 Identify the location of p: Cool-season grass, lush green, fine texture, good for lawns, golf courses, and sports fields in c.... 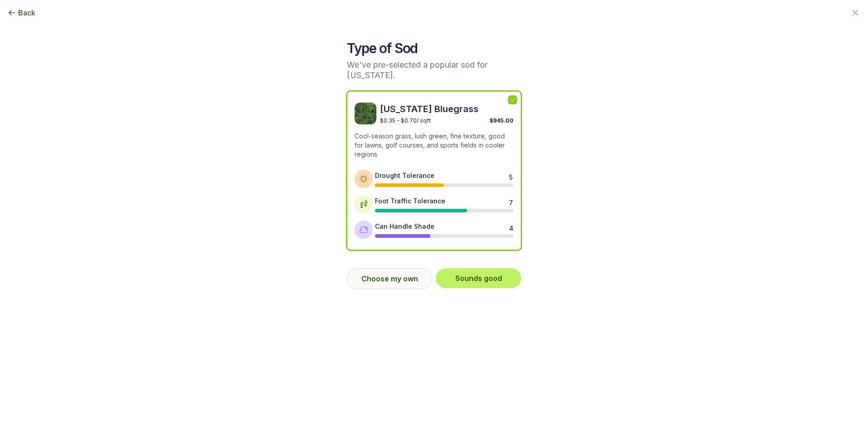
(434, 145).